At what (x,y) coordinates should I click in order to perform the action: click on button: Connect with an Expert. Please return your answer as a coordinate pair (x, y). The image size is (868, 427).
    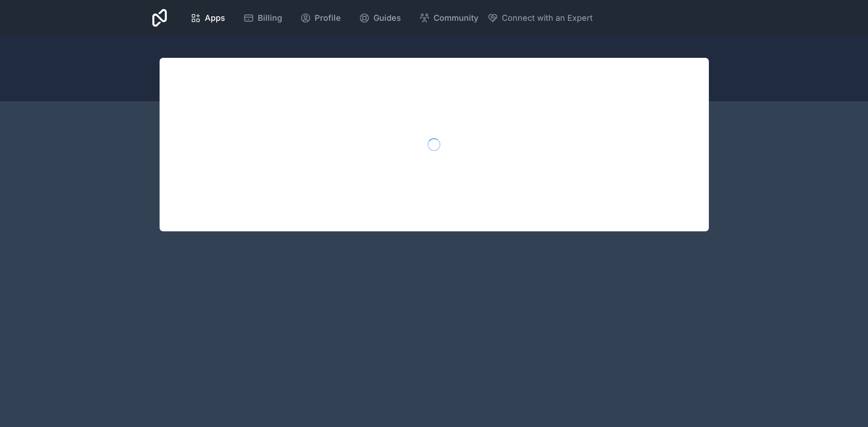
    Looking at the image, I should click on (540, 18).